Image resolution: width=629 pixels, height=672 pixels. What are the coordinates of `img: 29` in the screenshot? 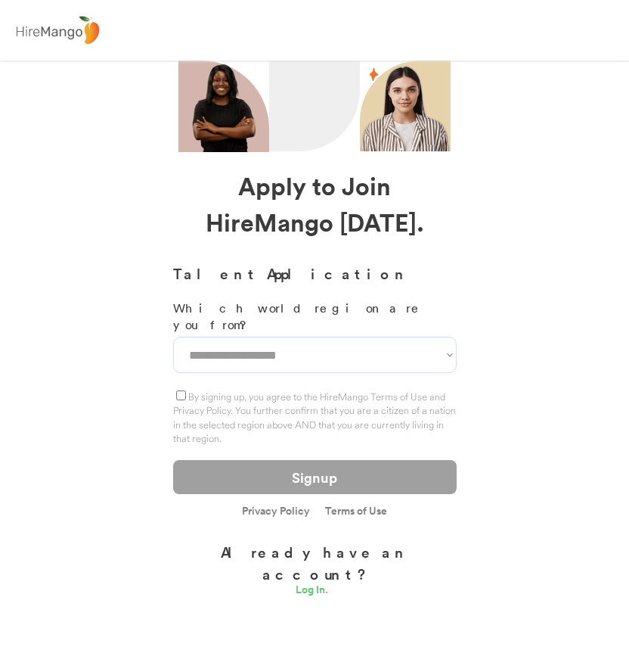 It's located at (374, 75).